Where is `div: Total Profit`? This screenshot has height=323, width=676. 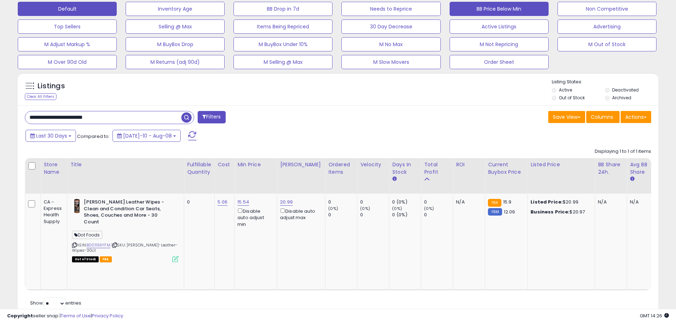
div: Total Profit is located at coordinates (437, 169).